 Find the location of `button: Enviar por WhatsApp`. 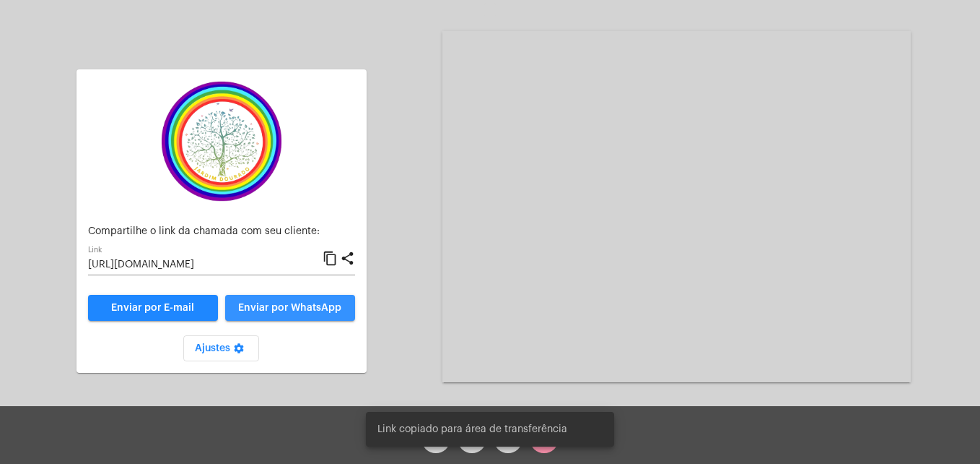

button: Enviar por WhatsApp is located at coordinates (290, 307).